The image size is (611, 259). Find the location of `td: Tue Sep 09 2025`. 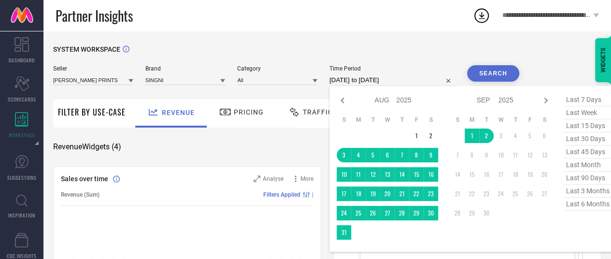

td: Tue Sep 09 2025 is located at coordinates (487, 155).